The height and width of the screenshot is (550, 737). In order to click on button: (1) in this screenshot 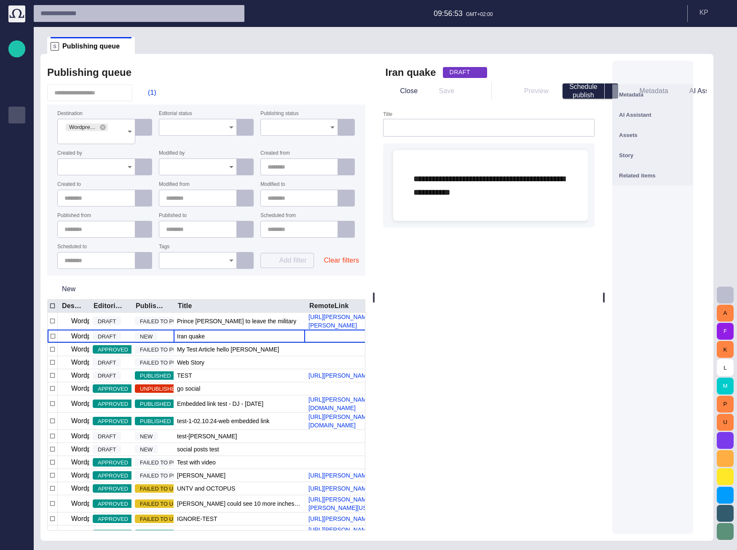, I will do `click(148, 93)`.